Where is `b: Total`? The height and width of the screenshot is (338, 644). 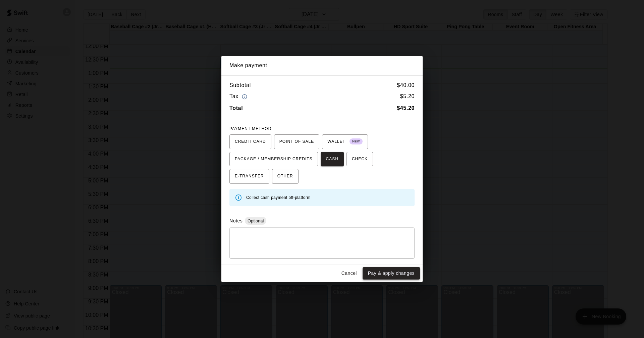
b: Total is located at coordinates (236, 108).